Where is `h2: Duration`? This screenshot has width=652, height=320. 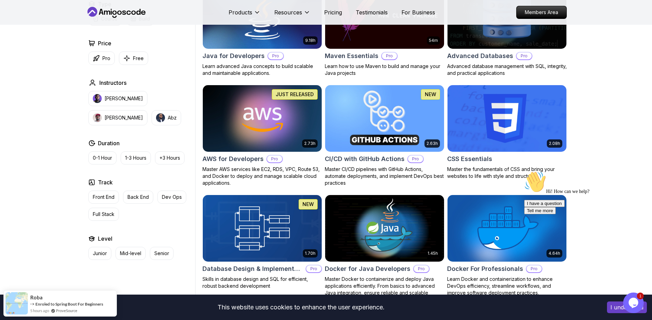 h2: Duration is located at coordinates (109, 143).